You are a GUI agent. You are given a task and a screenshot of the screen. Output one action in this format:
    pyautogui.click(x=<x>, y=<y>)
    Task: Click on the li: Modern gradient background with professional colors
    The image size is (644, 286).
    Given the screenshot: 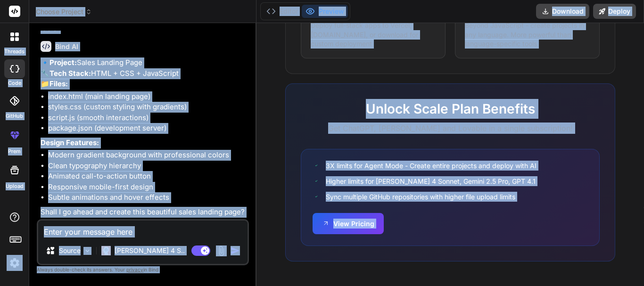 What is the action you would take?
    pyautogui.click(x=147, y=155)
    